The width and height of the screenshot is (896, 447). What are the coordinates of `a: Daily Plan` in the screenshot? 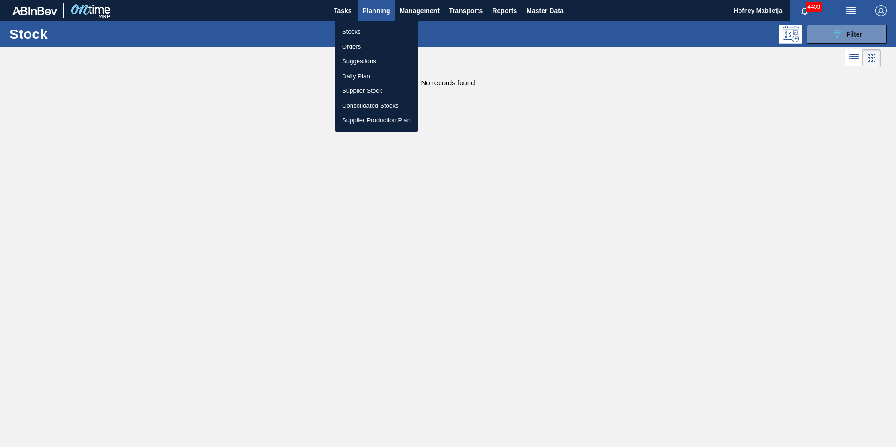 It's located at (376, 76).